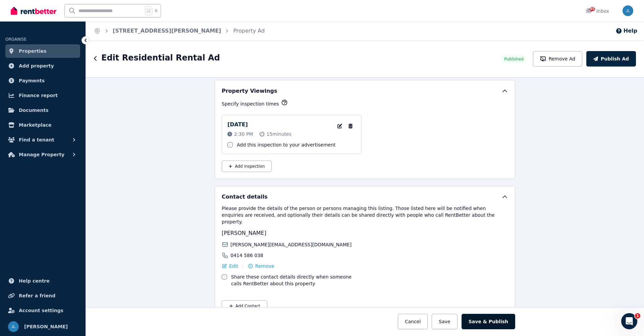 This screenshot has height=336, width=644. I want to click on span: Find a tenant, so click(37, 139).